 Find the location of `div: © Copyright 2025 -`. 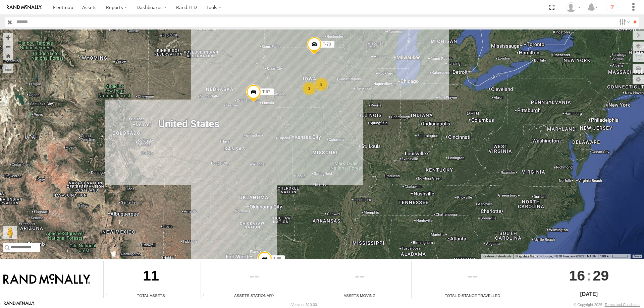

div: © Copyright 2025 - is located at coordinates (607, 305).